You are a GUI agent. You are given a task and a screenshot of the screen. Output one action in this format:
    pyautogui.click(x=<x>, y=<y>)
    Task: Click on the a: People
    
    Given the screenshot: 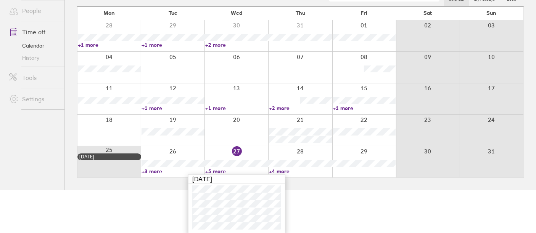 What is the action you would take?
    pyautogui.click(x=34, y=11)
    